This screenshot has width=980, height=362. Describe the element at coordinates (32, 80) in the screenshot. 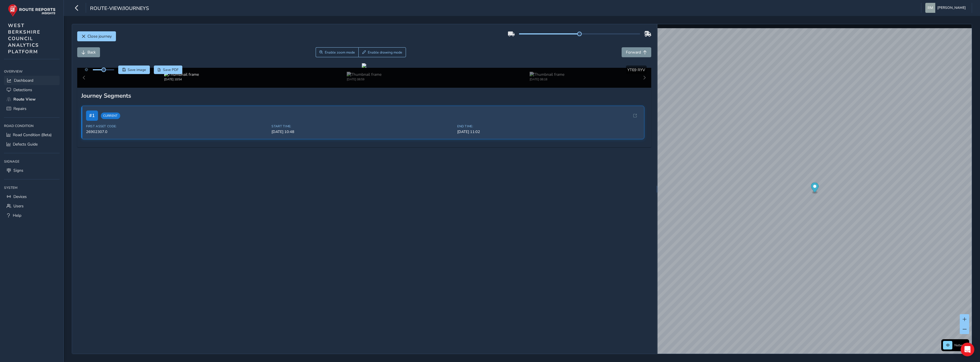

I see `a: Dashboard` at that location.